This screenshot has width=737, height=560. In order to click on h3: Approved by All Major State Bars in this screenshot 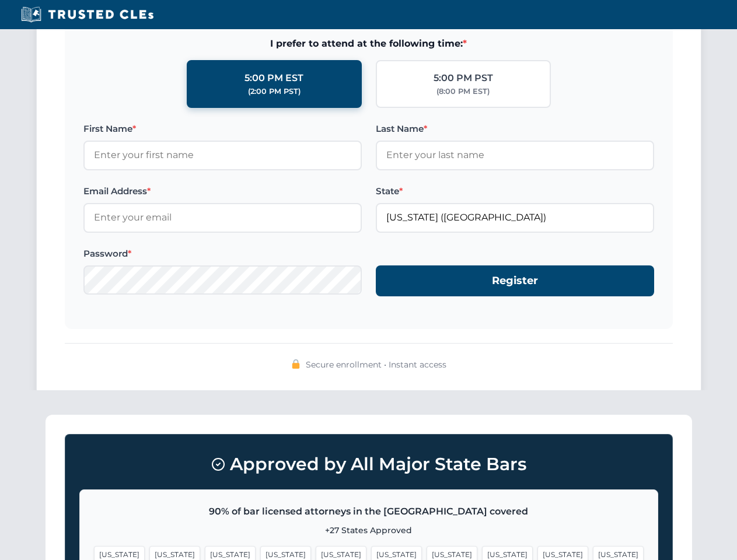, I will do `click(369, 464)`.